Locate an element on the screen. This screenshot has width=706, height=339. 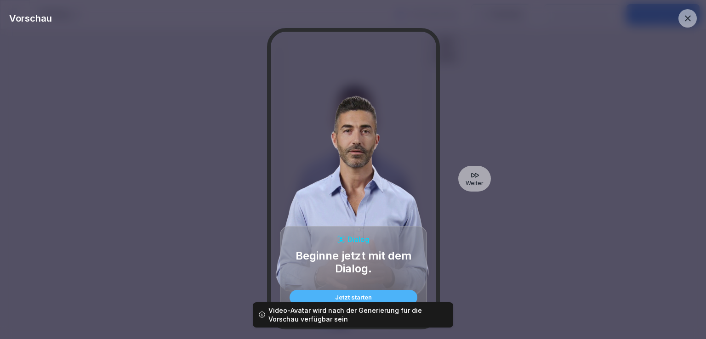
h6: Dialog is located at coordinates (359, 240).